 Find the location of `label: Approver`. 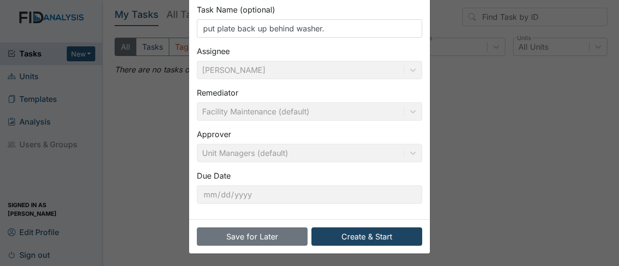

label: Approver is located at coordinates (214, 134).